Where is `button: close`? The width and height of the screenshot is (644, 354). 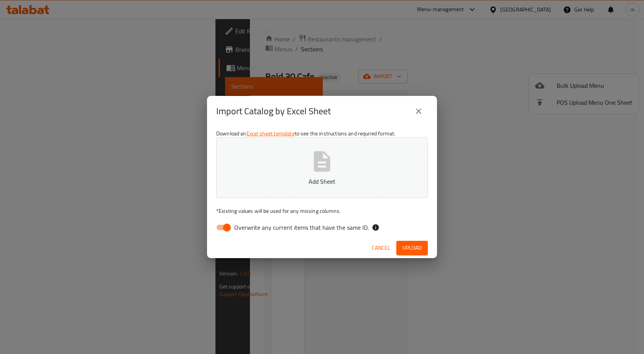
button: close is located at coordinates (419, 111).